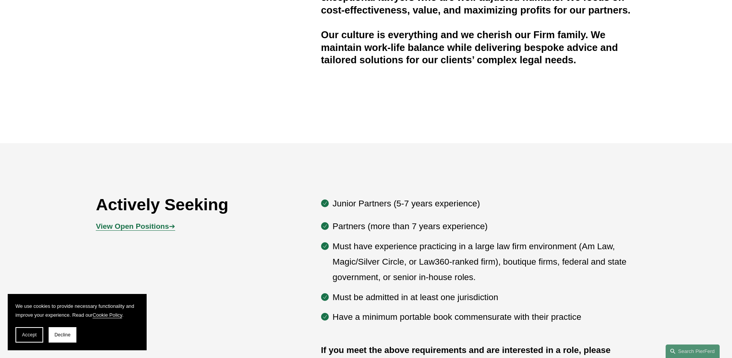 This screenshot has width=732, height=358. What do you see at coordinates (132, 226) in the screenshot?
I see `strong: View Open Positions` at bounding box center [132, 226].